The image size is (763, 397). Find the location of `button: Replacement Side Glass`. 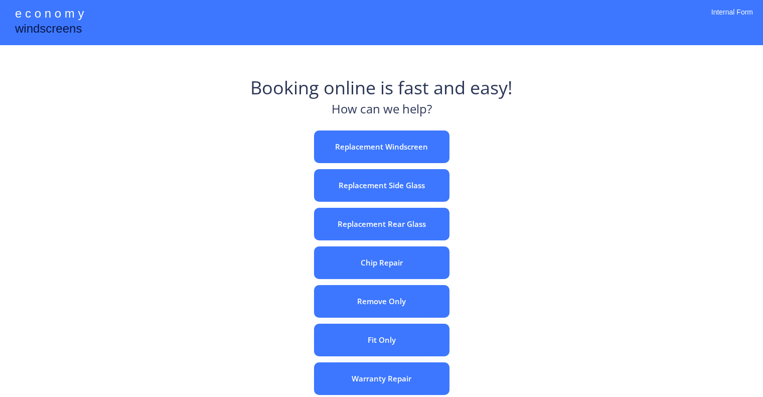

button: Replacement Side Glass is located at coordinates (382, 185).